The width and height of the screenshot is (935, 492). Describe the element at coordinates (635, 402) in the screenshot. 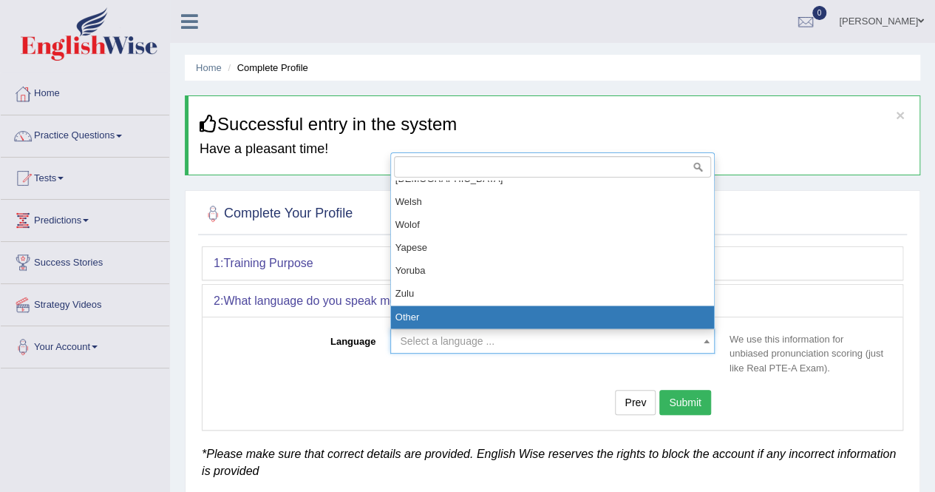

I see `button: Prev` at that location.